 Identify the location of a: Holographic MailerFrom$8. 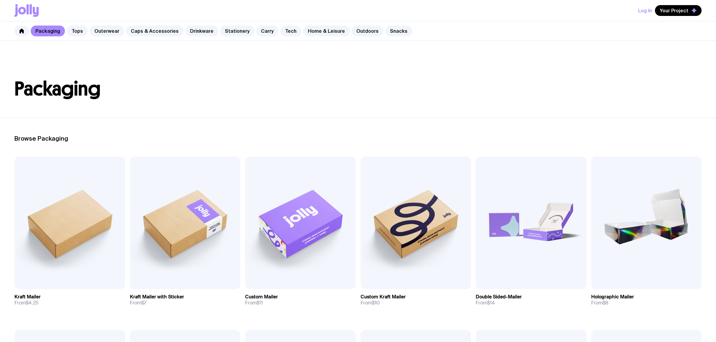
(647, 300).